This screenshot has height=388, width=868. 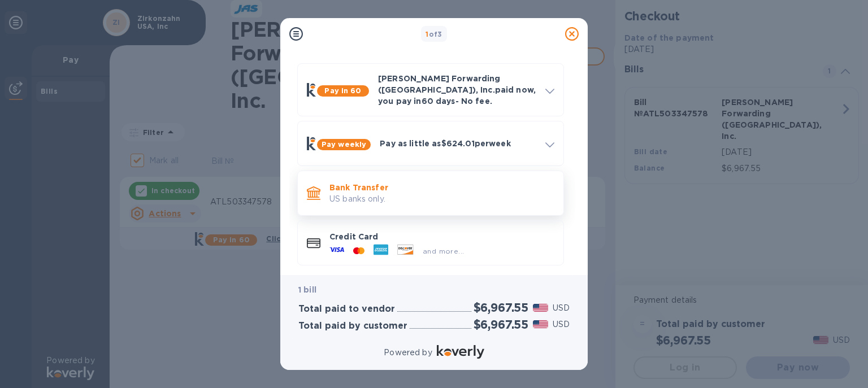 What do you see at coordinates (443, 251) in the screenshot?
I see `span: and more...` at bounding box center [443, 251].